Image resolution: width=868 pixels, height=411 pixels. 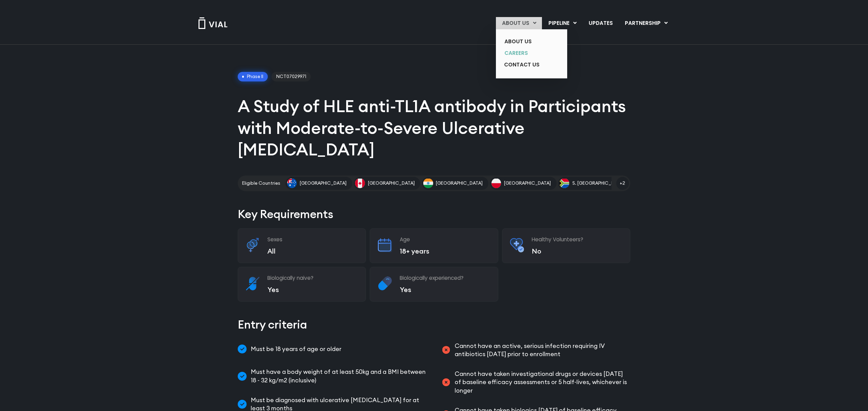 I want to click on h3: Biologically naive?, so click(x=312, y=279).